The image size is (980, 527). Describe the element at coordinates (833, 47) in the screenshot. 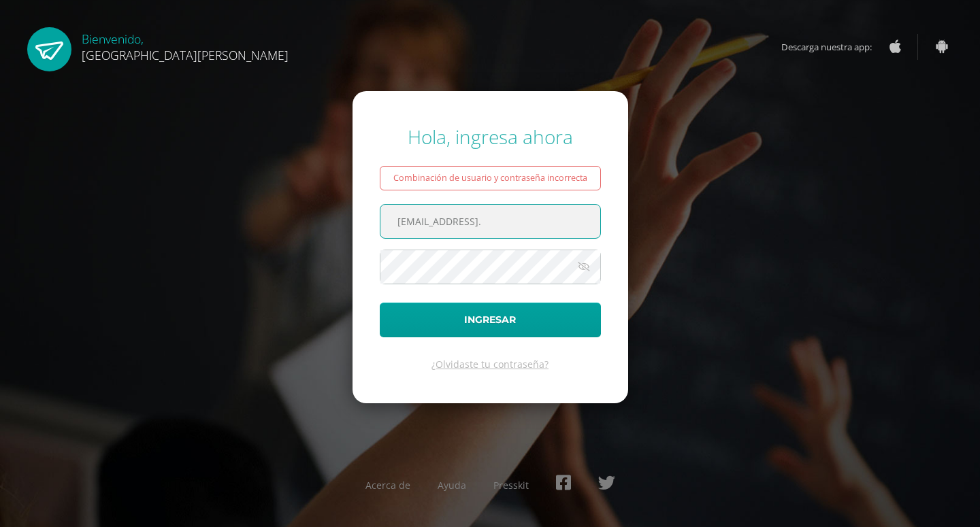

I see `span: Descarga nuestra app:` at that location.